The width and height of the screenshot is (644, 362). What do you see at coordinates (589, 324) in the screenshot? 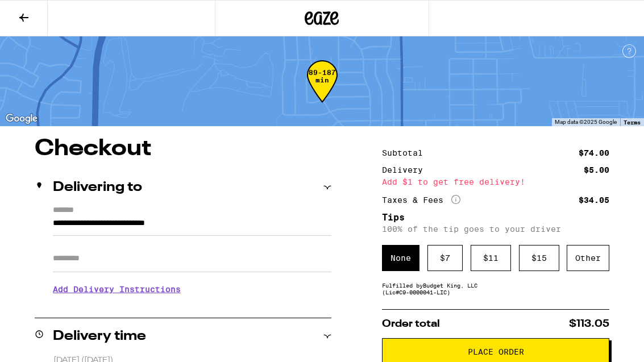
I see `span: $113.05` at bounding box center [589, 324].